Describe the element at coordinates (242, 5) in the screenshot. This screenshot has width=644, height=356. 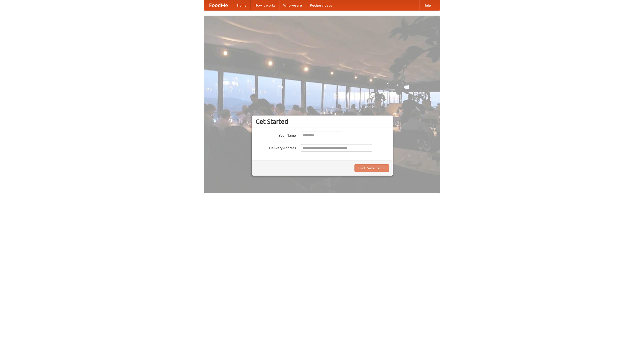
I see `a: Home` at that location.